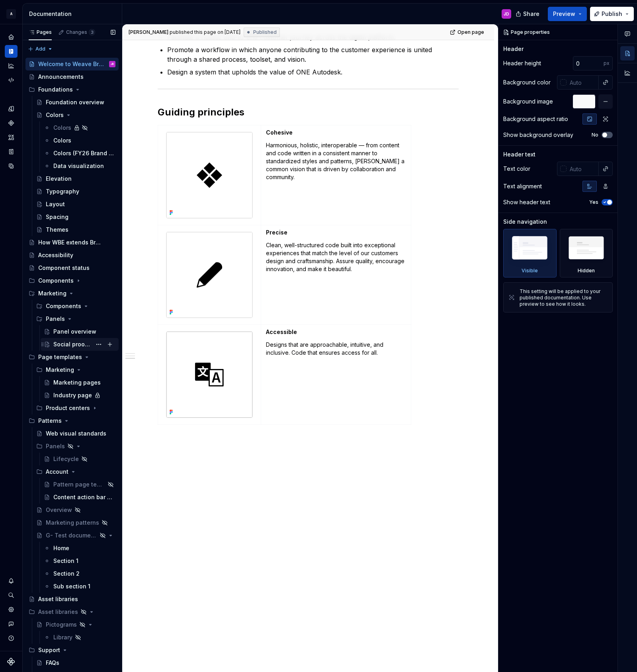  What do you see at coordinates (72, 612) in the screenshot?
I see `div: Asset libraries` at bounding box center [72, 612].